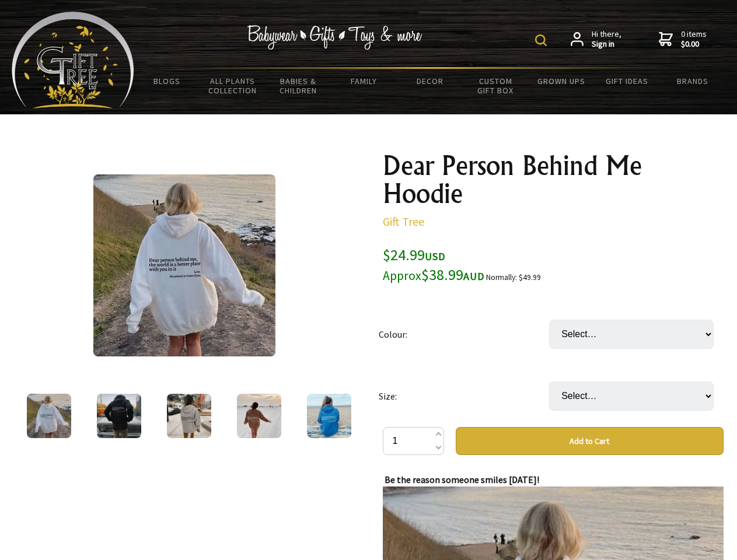  Describe the element at coordinates (513, 277) in the screenshot. I see `small: Normally: $49.99` at that location.